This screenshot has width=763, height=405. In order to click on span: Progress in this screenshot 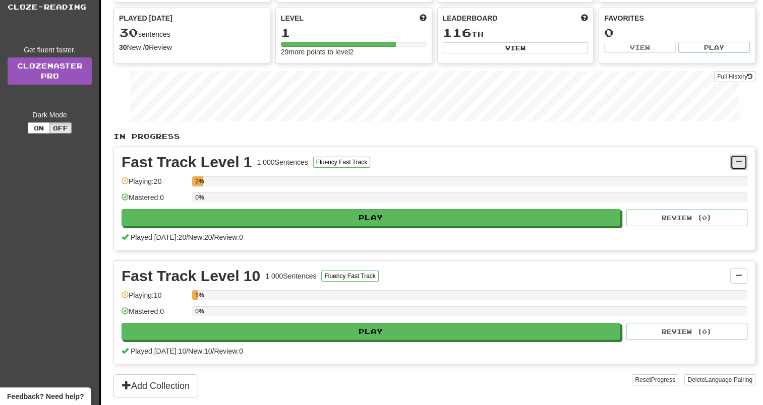, I will do `click(663, 380)`.